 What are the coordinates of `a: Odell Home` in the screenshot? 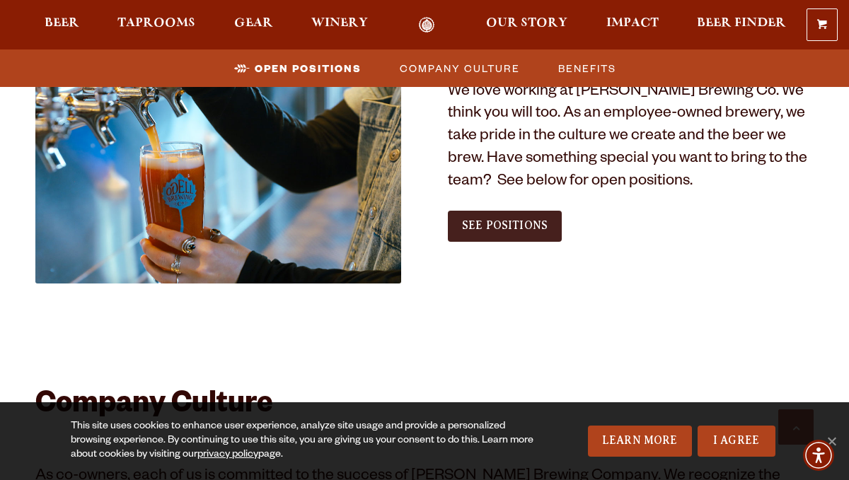 It's located at (426, 25).